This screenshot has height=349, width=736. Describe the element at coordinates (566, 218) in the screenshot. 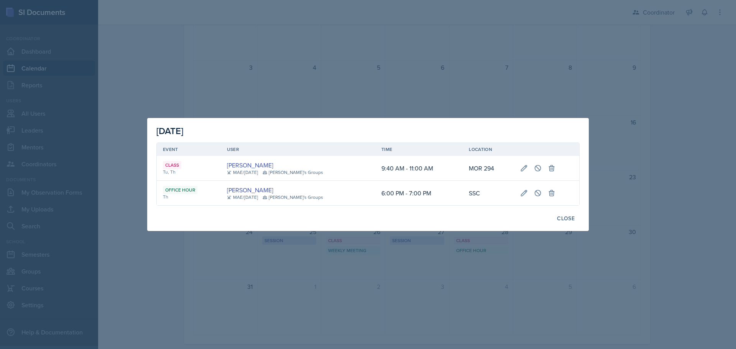

I see `button: Close` at that location.